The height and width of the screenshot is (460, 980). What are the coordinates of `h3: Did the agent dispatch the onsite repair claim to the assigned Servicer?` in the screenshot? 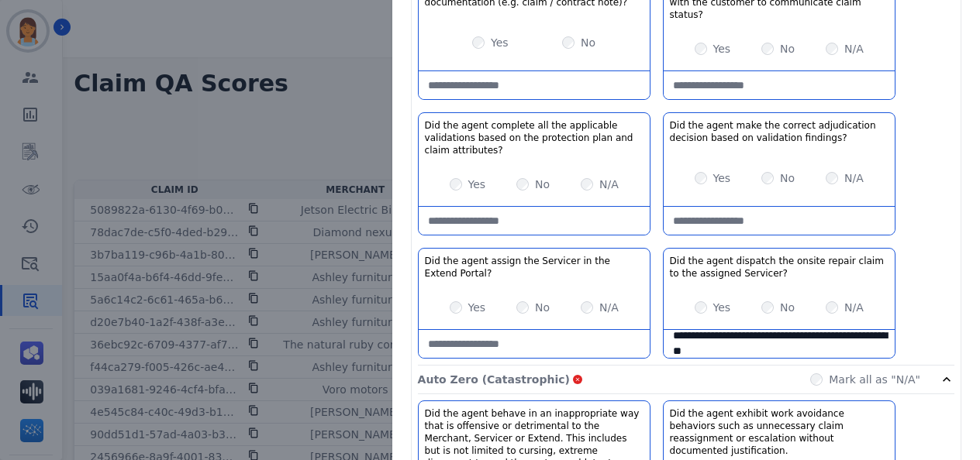 It's located at (779, 268).